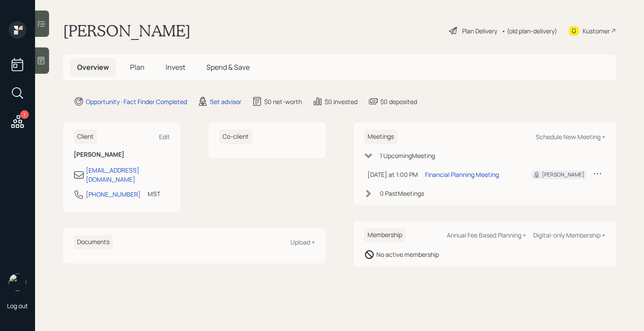 The image size is (644, 331). I want to click on div: Financial Planning Meeting, so click(462, 174).